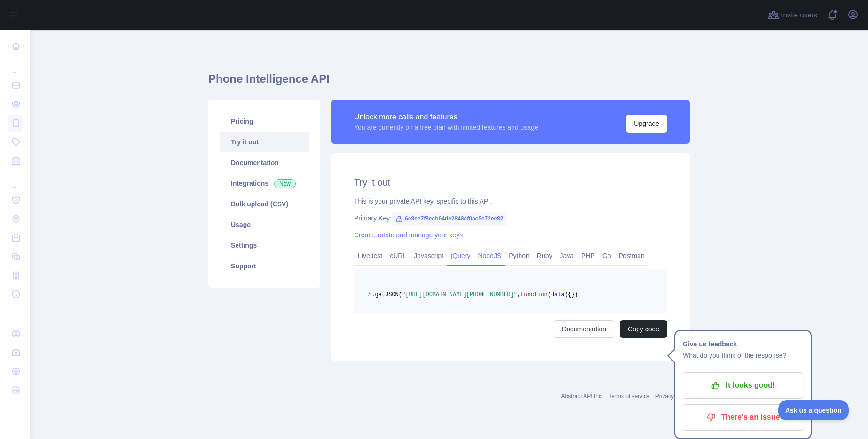  What do you see at coordinates (799, 15) in the screenshot?
I see `span: Invite users` at bounding box center [799, 15].